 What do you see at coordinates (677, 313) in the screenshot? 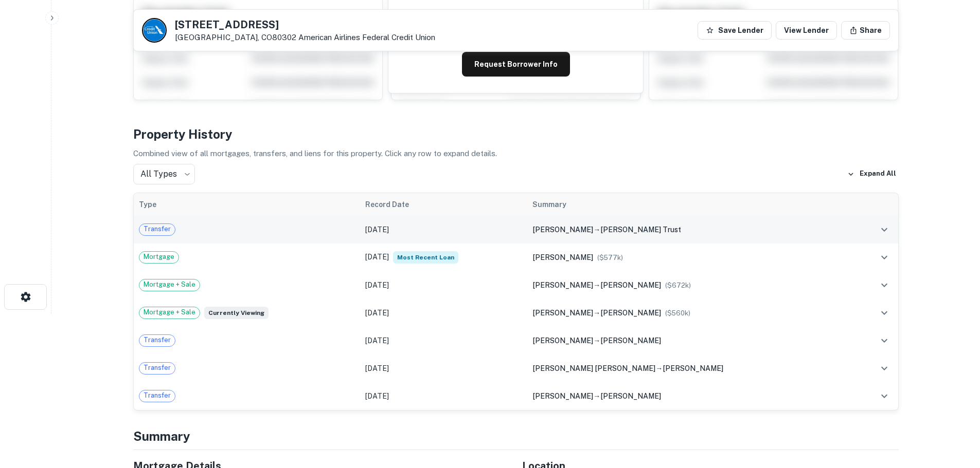
I see `span: ($ 560k )` at bounding box center [677, 313].